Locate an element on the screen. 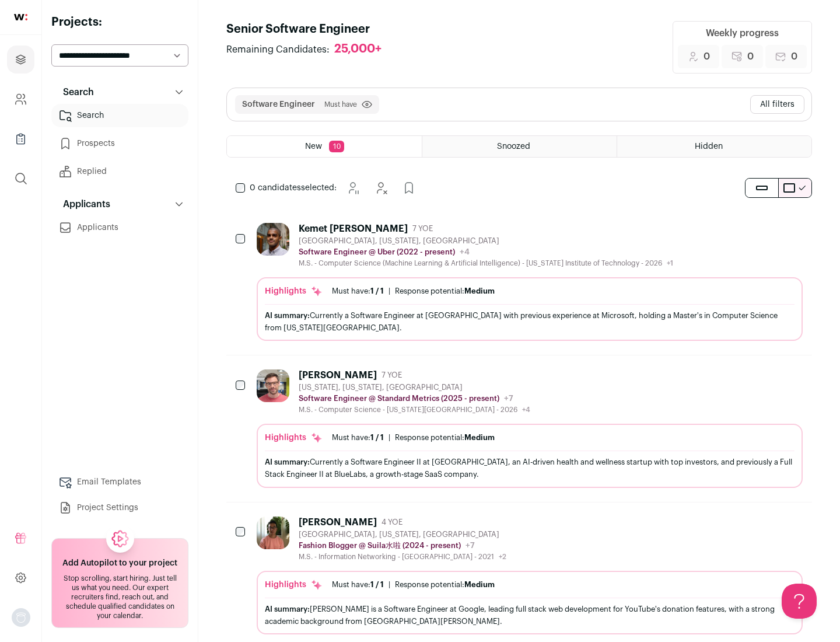 The height and width of the screenshot is (642, 840). span: 0 candidates is located at coordinates (276, 188).